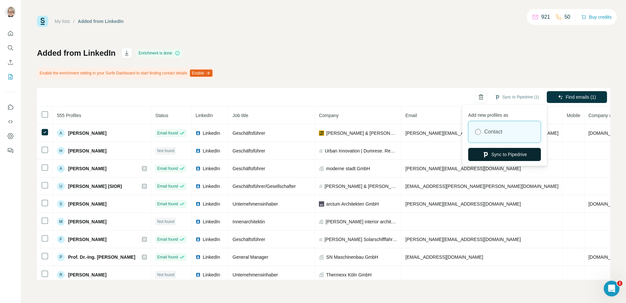  Describe the element at coordinates (352, 257) in the screenshot. I see `span: SN Maschinenbau GmbH` at that location.